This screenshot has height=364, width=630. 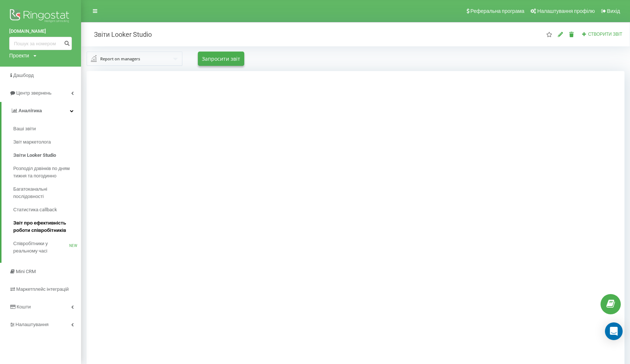 What do you see at coordinates (566, 11) in the screenshot?
I see `span: Налаштування профілю` at bounding box center [566, 11].